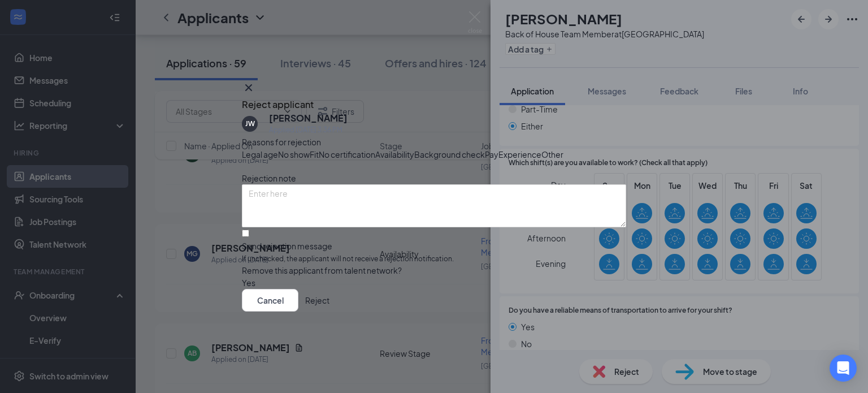 Image resolution: width=868 pixels, height=393 pixels. What do you see at coordinates (322, 271) in the screenshot?
I see `span: Remove this applicant from talent network?` at bounding box center [322, 271].